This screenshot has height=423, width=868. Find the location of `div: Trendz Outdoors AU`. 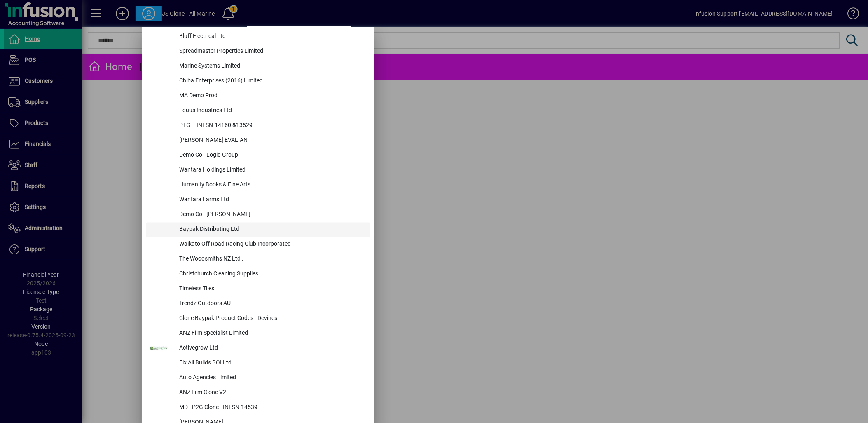

div: Trendz Outdoors AU is located at coordinates (272, 304).